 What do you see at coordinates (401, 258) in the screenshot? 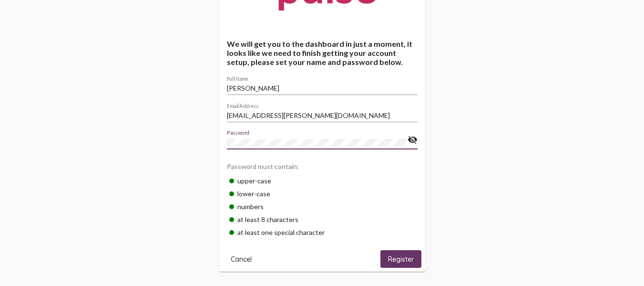
I see `button: Register` at bounding box center [401, 258].